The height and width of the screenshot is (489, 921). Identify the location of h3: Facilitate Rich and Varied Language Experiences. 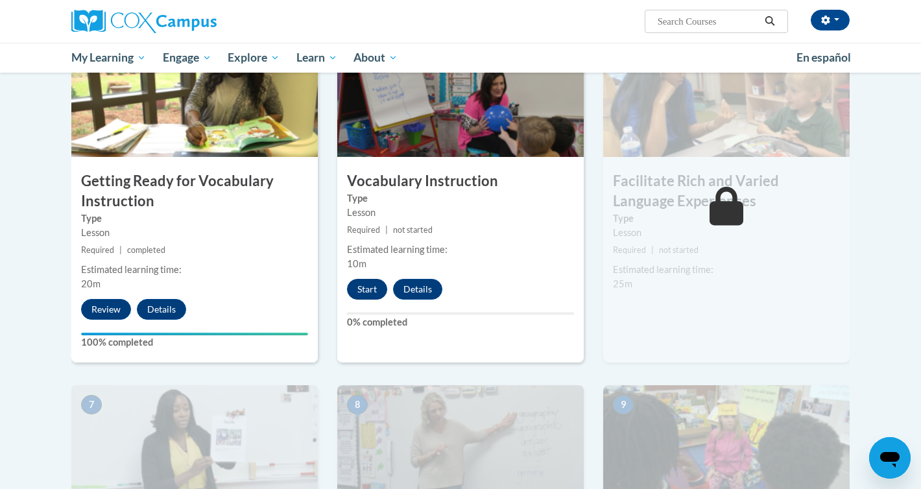
(727, 191).